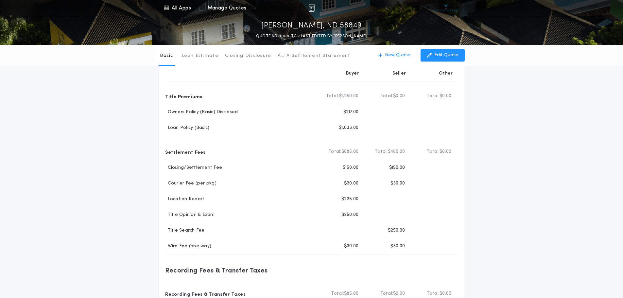  I want to click on span: $460.00, so click(397, 152).